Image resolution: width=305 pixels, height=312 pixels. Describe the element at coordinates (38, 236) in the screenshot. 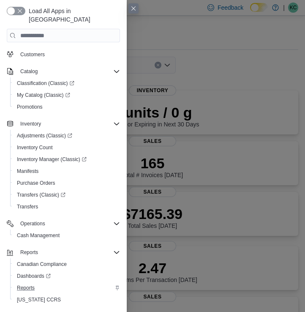

I see `a: Cash Management` at that location.